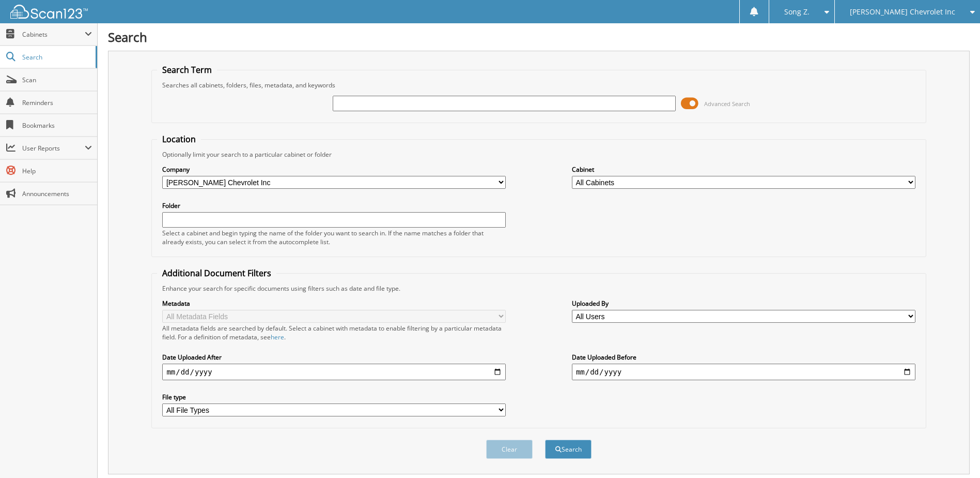 This screenshot has height=478, width=980. I want to click on label: File type, so click(334, 396).